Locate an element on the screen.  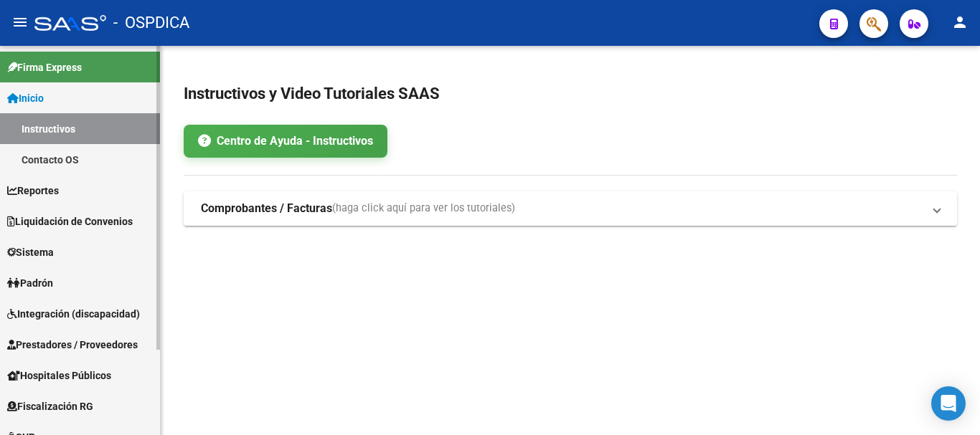
h2: Instructivos y Video Tutoriales SAAS is located at coordinates (570, 94).